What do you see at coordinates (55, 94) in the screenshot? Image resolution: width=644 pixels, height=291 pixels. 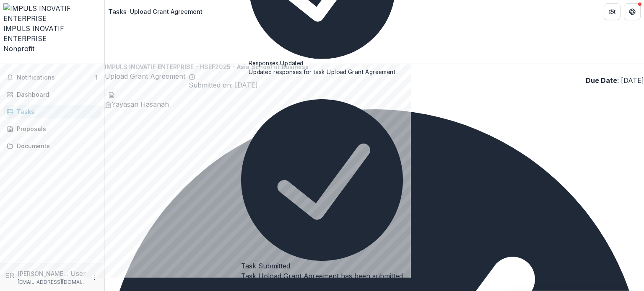 I see `div: Dashboard` at bounding box center [55, 94].